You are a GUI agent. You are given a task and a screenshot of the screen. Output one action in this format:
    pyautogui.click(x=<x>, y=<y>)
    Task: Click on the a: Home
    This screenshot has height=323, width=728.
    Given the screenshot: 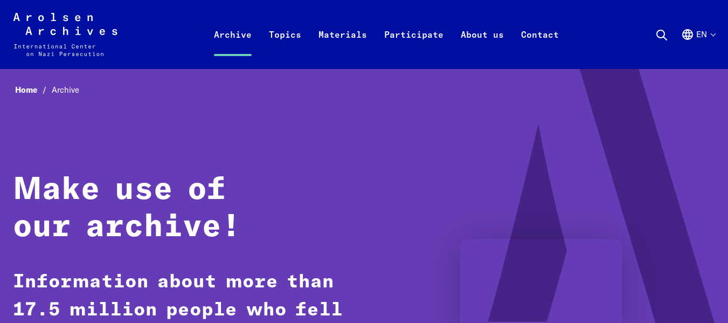 What is the action you would take?
    pyautogui.click(x=33, y=89)
    